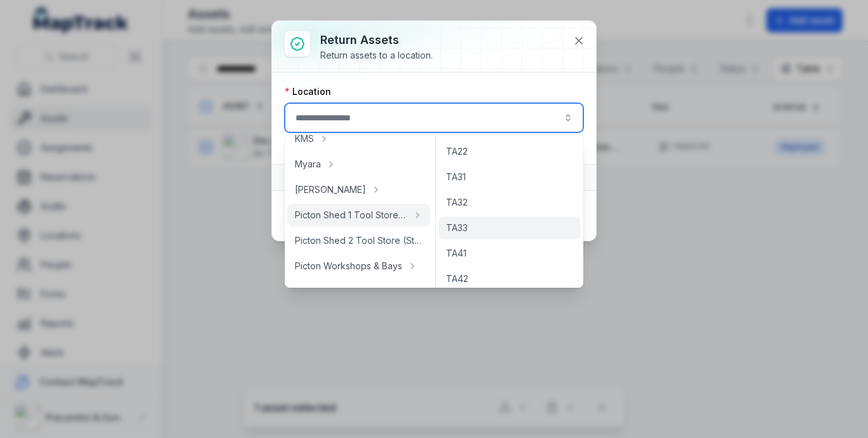 Image resolution: width=868 pixels, height=438 pixels. What do you see at coordinates (457, 202) in the screenshot?
I see `span: TA32` at bounding box center [457, 202].